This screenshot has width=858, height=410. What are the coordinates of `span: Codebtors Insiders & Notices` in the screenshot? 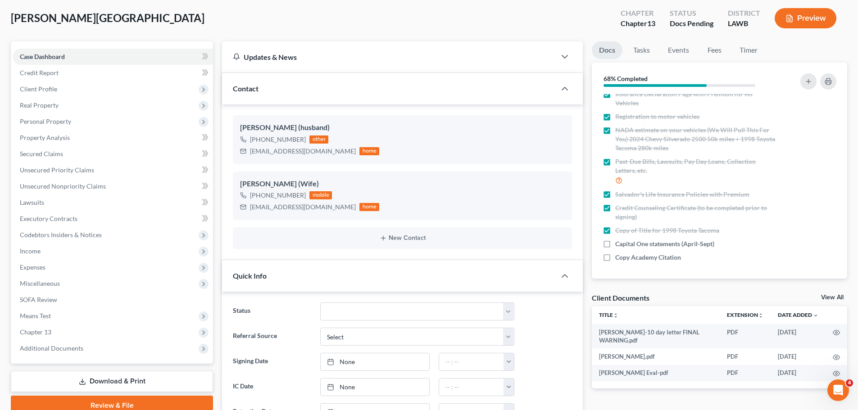 It's located at (61, 235).